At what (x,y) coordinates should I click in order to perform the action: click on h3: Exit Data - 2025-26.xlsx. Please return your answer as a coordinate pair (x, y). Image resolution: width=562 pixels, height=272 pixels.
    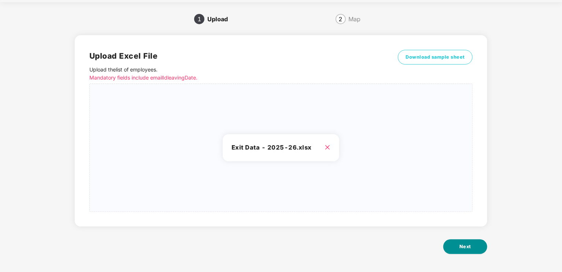
    Looking at the image, I should click on (281, 148).